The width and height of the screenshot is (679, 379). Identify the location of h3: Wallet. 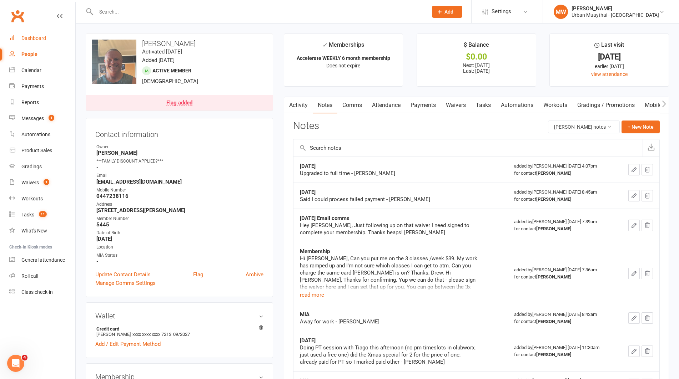
(179, 316).